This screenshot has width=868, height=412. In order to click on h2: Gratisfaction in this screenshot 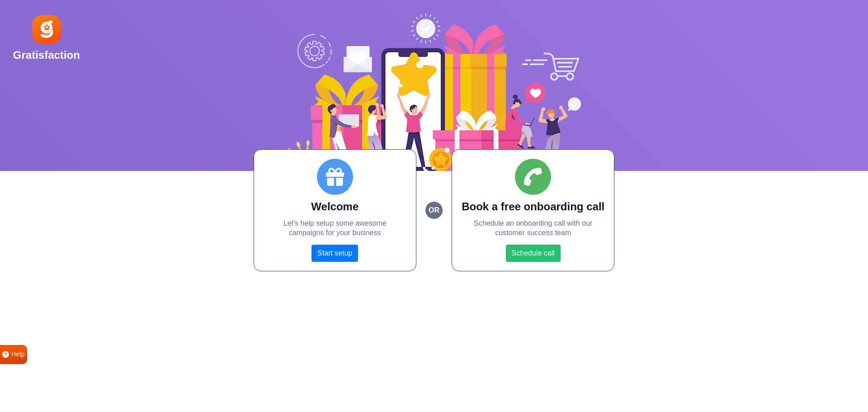, I will do `click(47, 55)`.